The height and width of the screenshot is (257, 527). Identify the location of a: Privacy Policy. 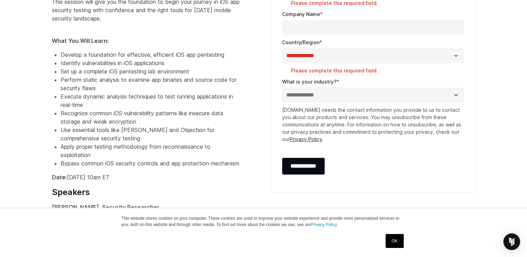
(306, 139).